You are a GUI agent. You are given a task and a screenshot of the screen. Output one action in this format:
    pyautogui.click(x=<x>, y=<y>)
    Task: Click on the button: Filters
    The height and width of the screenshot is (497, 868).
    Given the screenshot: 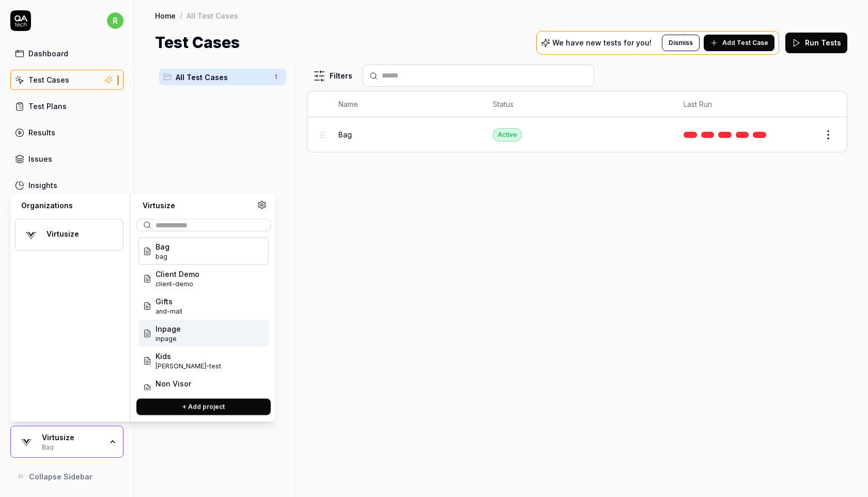 What is the action you would take?
    pyautogui.click(x=332, y=76)
    